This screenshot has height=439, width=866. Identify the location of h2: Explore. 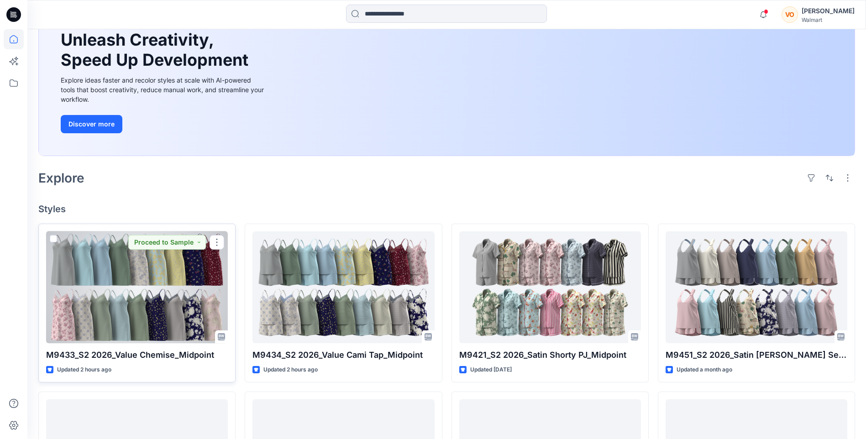
(61, 178).